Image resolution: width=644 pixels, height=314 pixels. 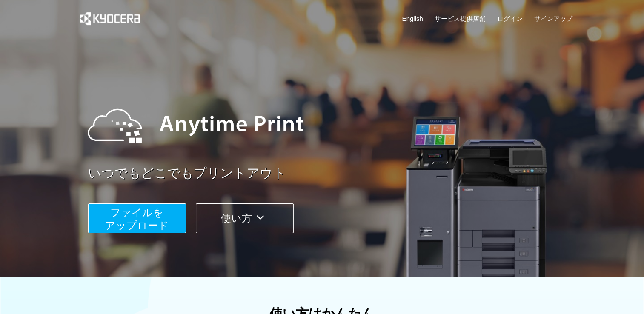 What do you see at coordinates (412, 18) in the screenshot?
I see `a: English` at bounding box center [412, 18].